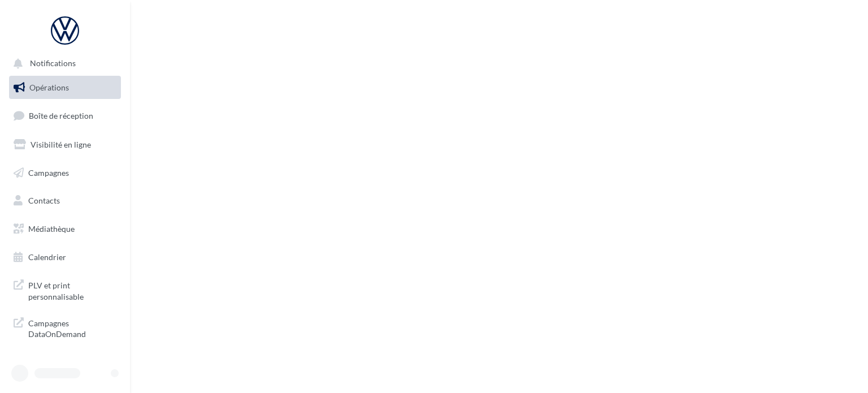 The width and height of the screenshot is (868, 393). Describe the element at coordinates (53, 63) in the screenshot. I see `span: Notifications` at that location.